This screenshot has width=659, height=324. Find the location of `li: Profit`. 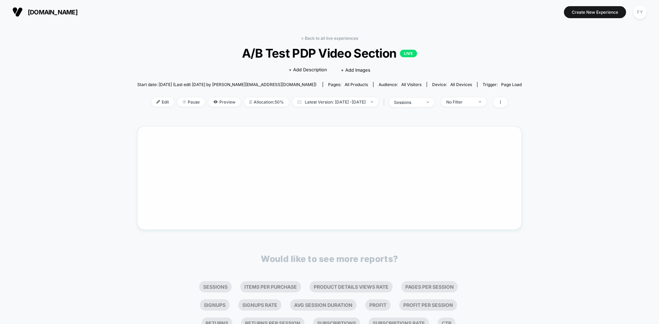

li: Profit is located at coordinates (378, 305).